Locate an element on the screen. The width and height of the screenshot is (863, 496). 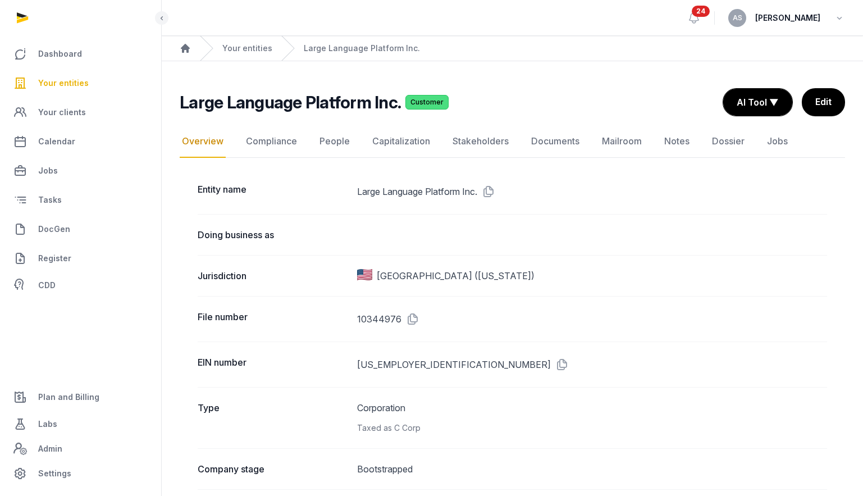
span: Admin is located at coordinates (50, 449).